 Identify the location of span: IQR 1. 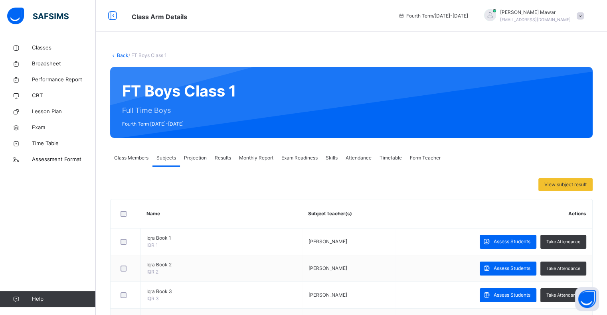
(152, 245).